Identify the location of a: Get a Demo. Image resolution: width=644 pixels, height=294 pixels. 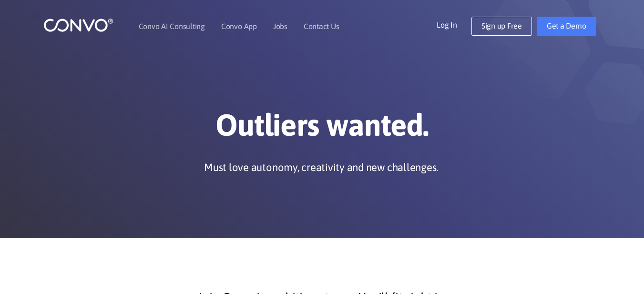
(566, 26).